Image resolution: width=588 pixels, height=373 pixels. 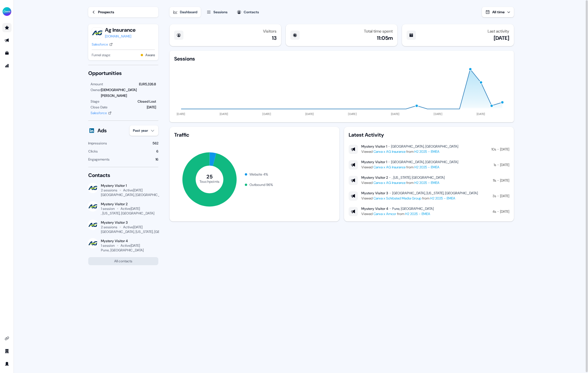 I want to click on div: 4s, so click(x=494, y=211).